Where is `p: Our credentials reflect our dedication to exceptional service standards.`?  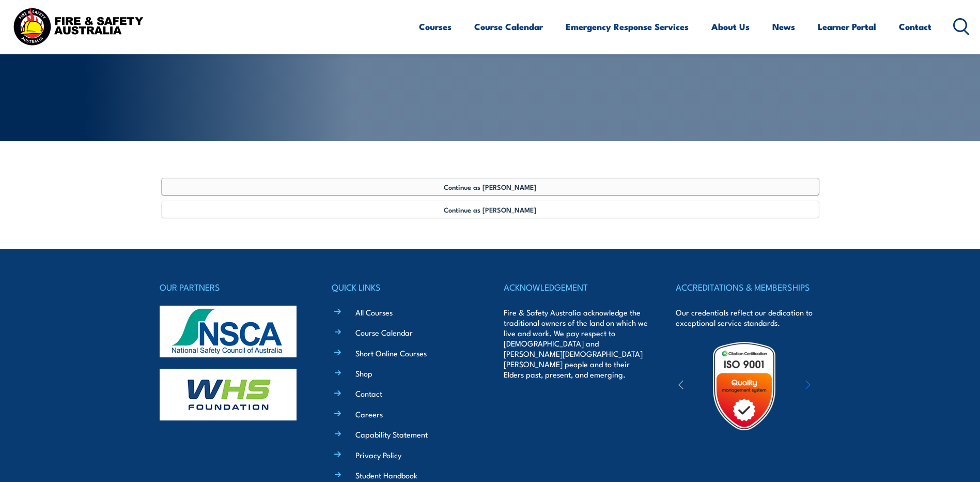 p: Our credentials reflect our dedication to exceptional service standards. is located at coordinates (748, 317).